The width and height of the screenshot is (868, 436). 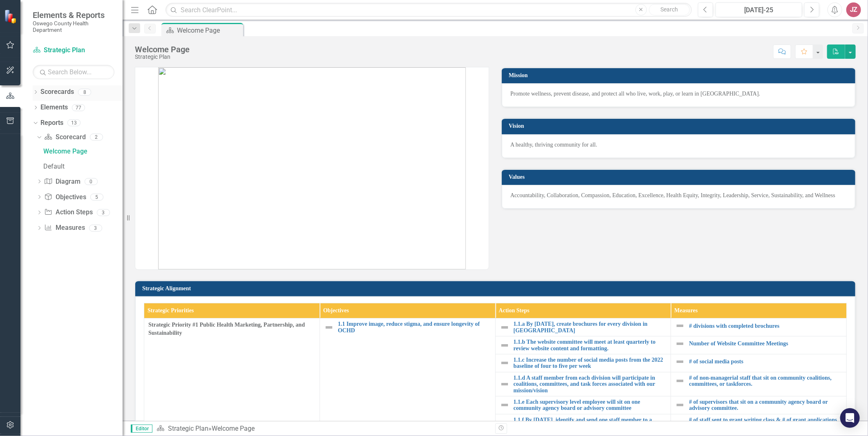 What do you see at coordinates (65, 137) in the screenshot?
I see `a: Scorecard` at bounding box center [65, 137].